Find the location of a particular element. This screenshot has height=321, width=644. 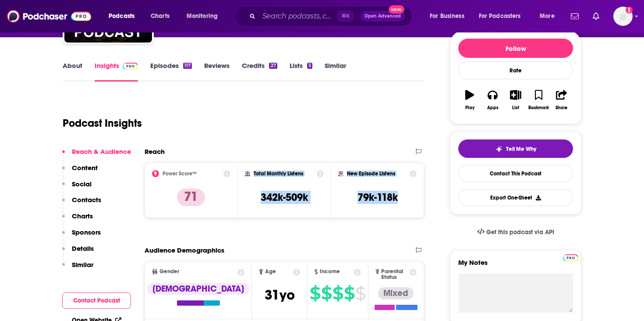

img: User Profile is located at coordinates (623, 16).